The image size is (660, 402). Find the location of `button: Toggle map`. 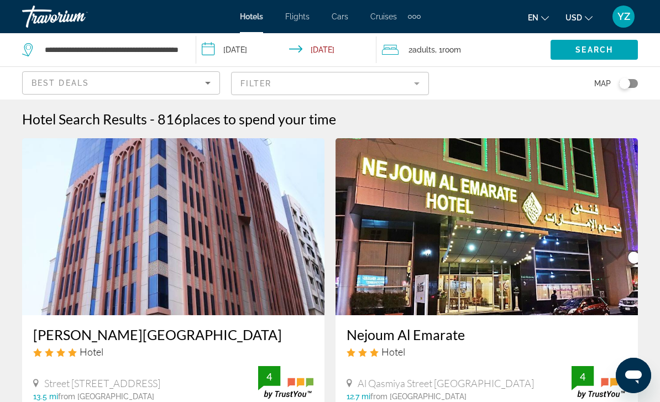

button: Toggle map is located at coordinates (624, 84).